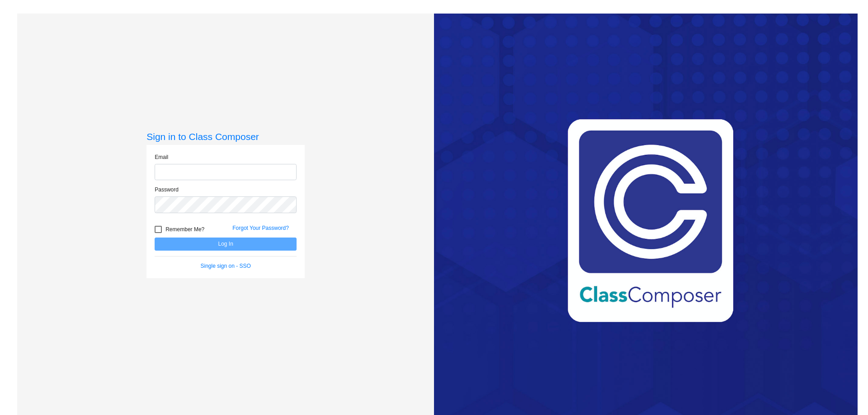 The height and width of the screenshot is (415, 868). What do you see at coordinates (185, 230) in the screenshot?
I see `span: Remember Me?` at bounding box center [185, 230].